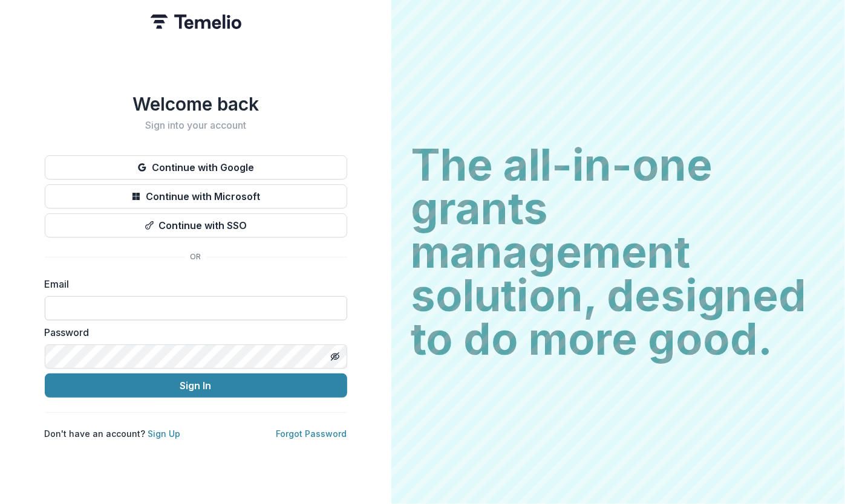 This screenshot has height=504, width=845. Describe the element at coordinates (335, 357) in the screenshot. I see `button: Toggle password visibility` at that location.